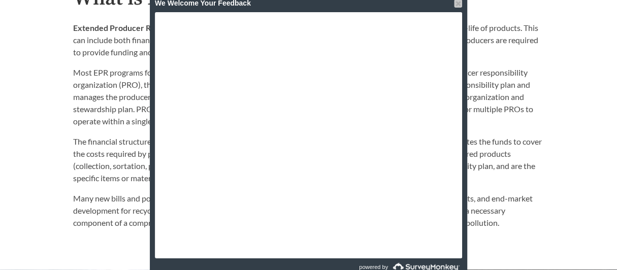  I want to click on p: The financial structure may vary, but in most EPR programs producers pay fees to the PRO. The PRO..., so click(309, 160).